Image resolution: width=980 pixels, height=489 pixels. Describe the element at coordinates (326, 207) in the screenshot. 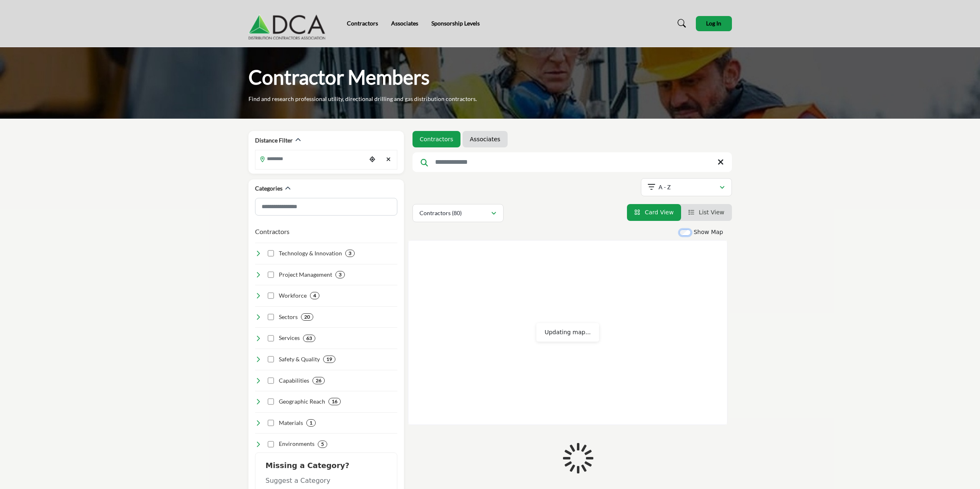

I see `input: Search Category` at that location.